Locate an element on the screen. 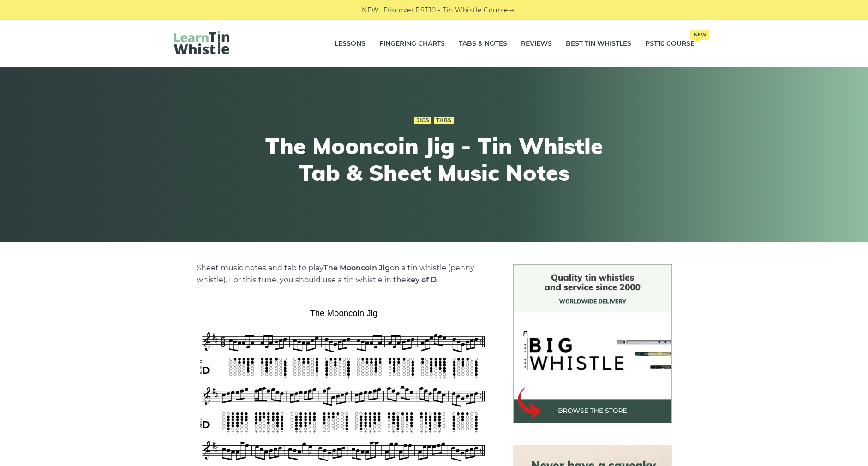 The image size is (868, 466). a: Reviews is located at coordinates (536, 44).